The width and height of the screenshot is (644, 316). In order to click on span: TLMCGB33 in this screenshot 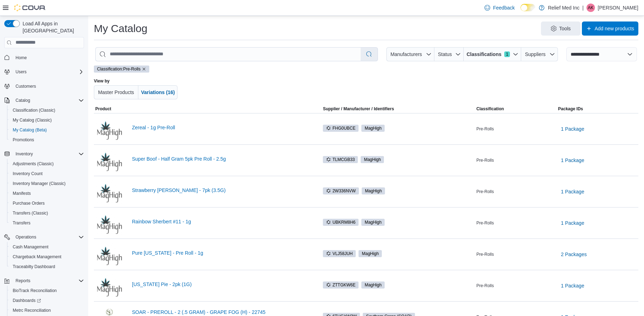, I will do `click(340, 160)`.